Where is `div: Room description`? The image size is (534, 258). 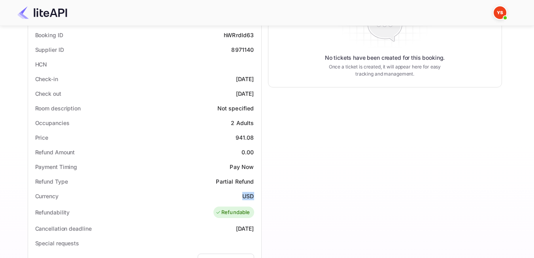 div: Room description is located at coordinates (58, 108).